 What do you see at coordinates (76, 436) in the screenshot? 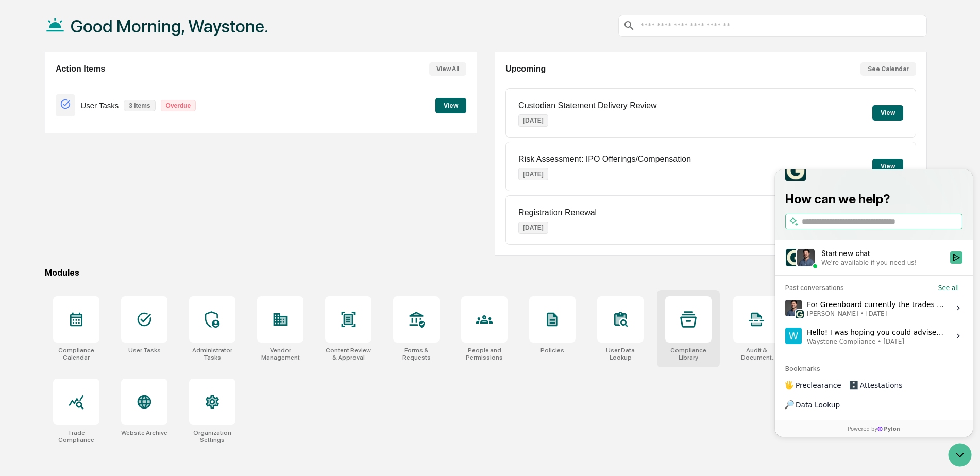
I see `div: Trade Compliance` at bounding box center [76, 436].